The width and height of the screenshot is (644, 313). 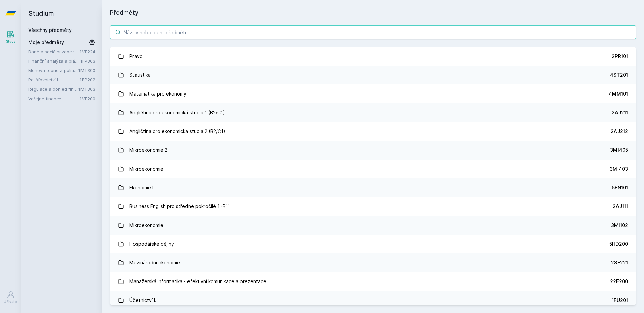 What do you see at coordinates (619, 169) in the screenshot?
I see `div: 3MI403` at bounding box center [619, 169].